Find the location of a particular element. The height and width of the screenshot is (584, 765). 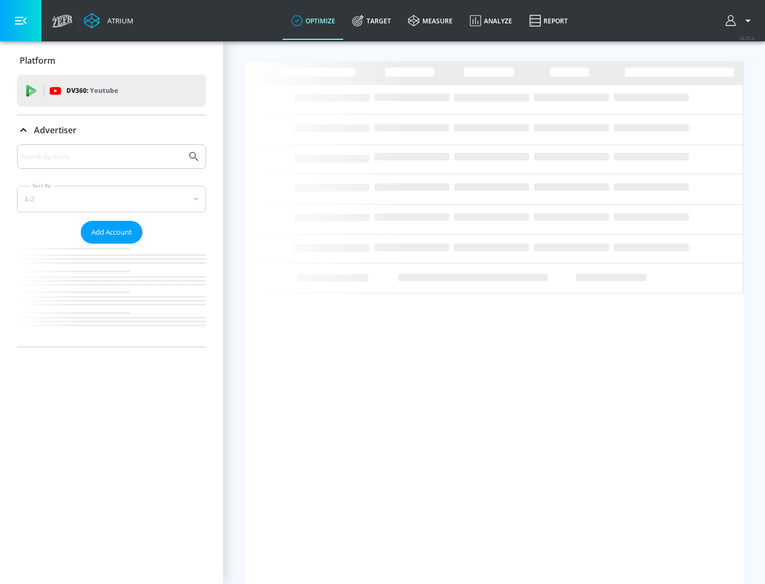

div: Atrium is located at coordinates (118, 21).